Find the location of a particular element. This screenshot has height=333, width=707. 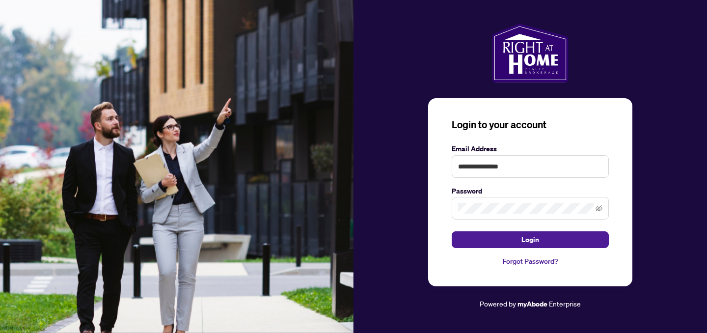

span: Enterprise is located at coordinates (565, 303).